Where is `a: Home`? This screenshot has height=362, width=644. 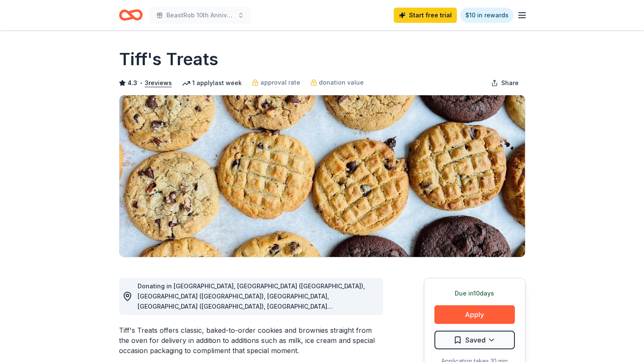 a: Home is located at coordinates (131, 15).